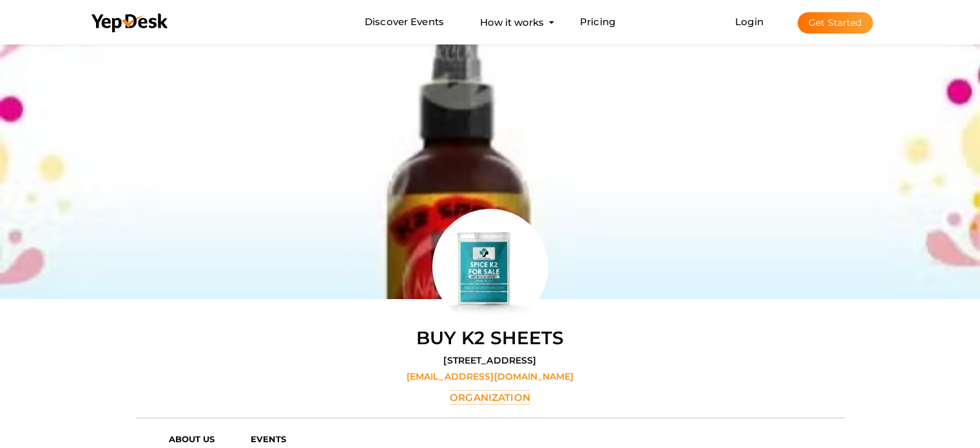  What do you see at coordinates (597, 22) in the screenshot?
I see `a: Pricing` at bounding box center [597, 22].